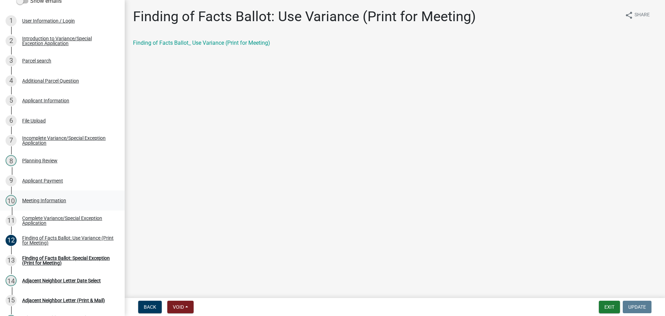 The width and height of the screenshot is (665, 316). What do you see at coordinates (11, 41) in the screenshot?
I see `div: 2` at bounding box center [11, 41].